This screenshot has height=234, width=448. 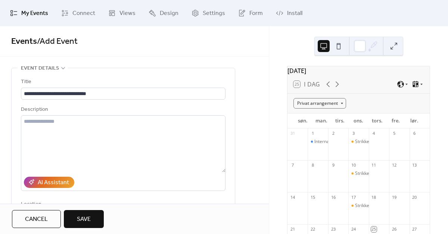 What do you see at coordinates (396, 121) in the screenshot?
I see `div: fre.` at bounding box center [396, 121].